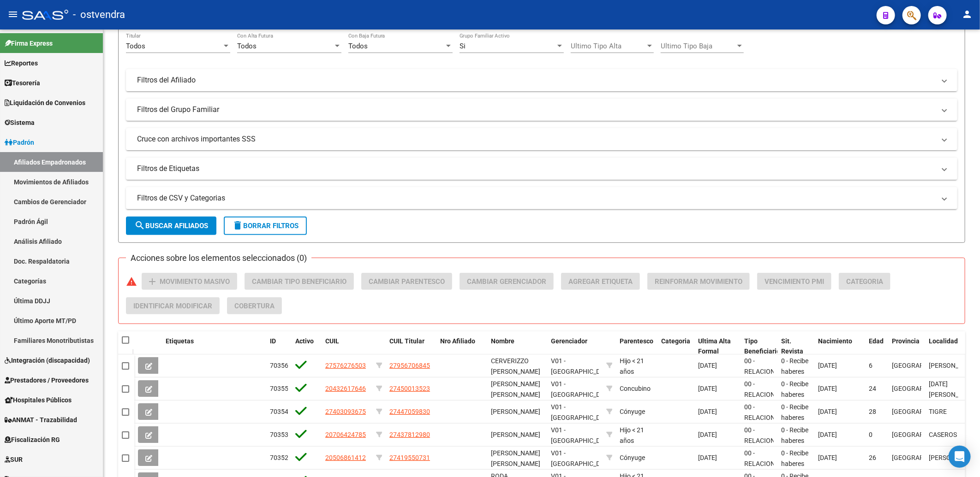  Describe the element at coordinates (410, 412) in the screenshot. I see `span: 27447059830` at that location.